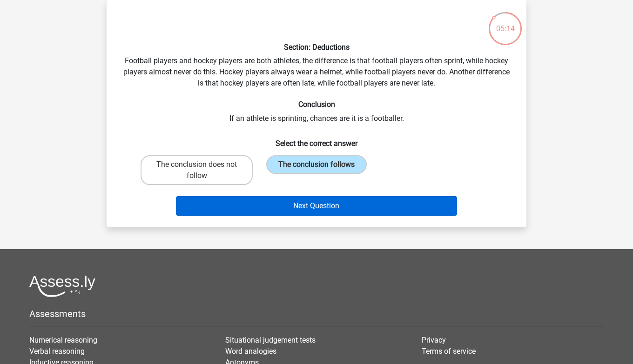 This screenshot has height=364, width=633. Describe the element at coordinates (271, 340) in the screenshot. I see `a: Situational judgement tests` at that location.